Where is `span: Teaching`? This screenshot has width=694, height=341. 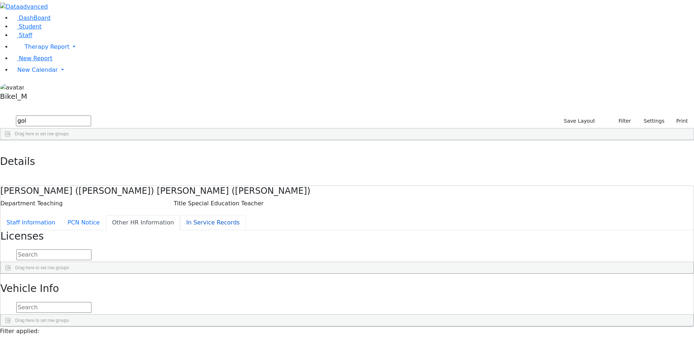
span: Teaching is located at coordinates (50, 203).